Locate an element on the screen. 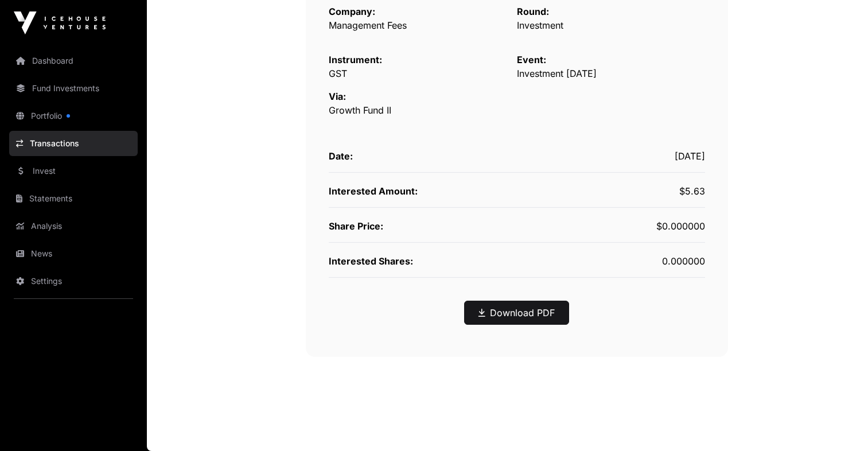 The image size is (868, 451). span: Round: is located at coordinates (533, 12).